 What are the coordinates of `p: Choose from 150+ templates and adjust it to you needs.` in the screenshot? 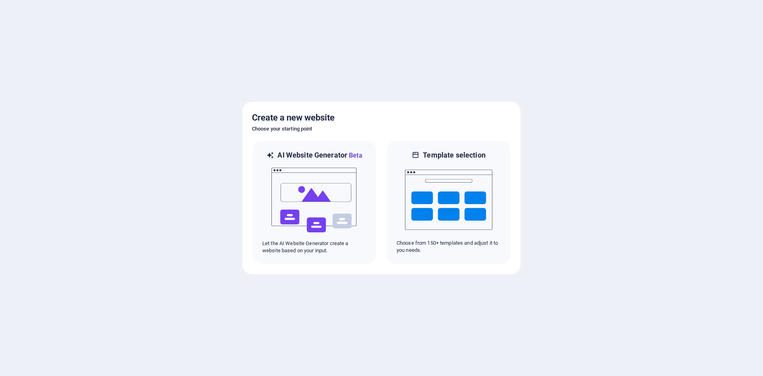 It's located at (449, 247).